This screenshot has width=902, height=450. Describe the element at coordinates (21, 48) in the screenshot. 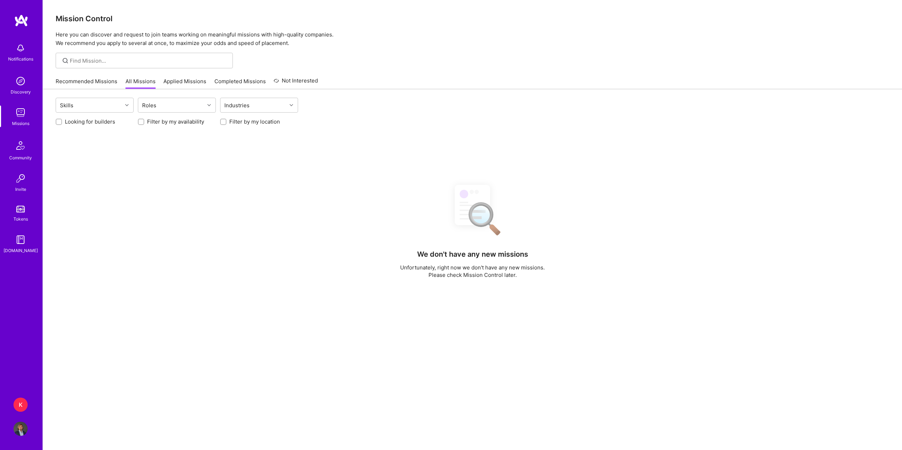

I see `img: bell` at that location.